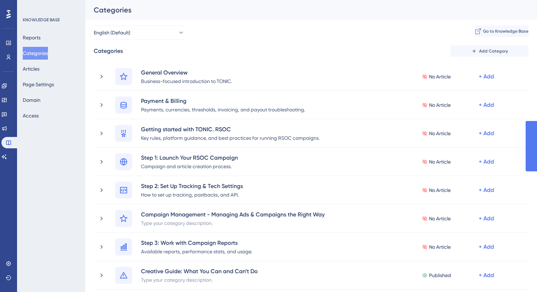 This screenshot has width=537, height=292. What do you see at coordinates (493, 51) in the screenshot?
I see `span: Add Category` at bounding box center [493, 51].